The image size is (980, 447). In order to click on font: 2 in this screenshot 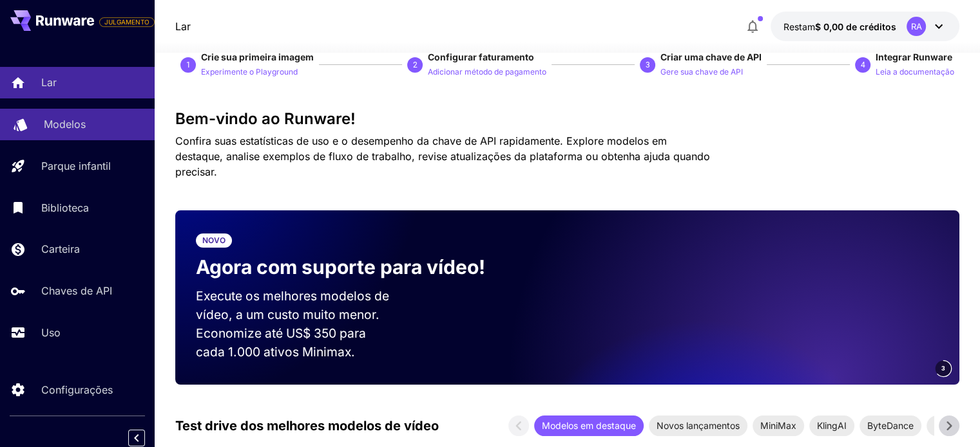, I will do `click(415, 65)`.